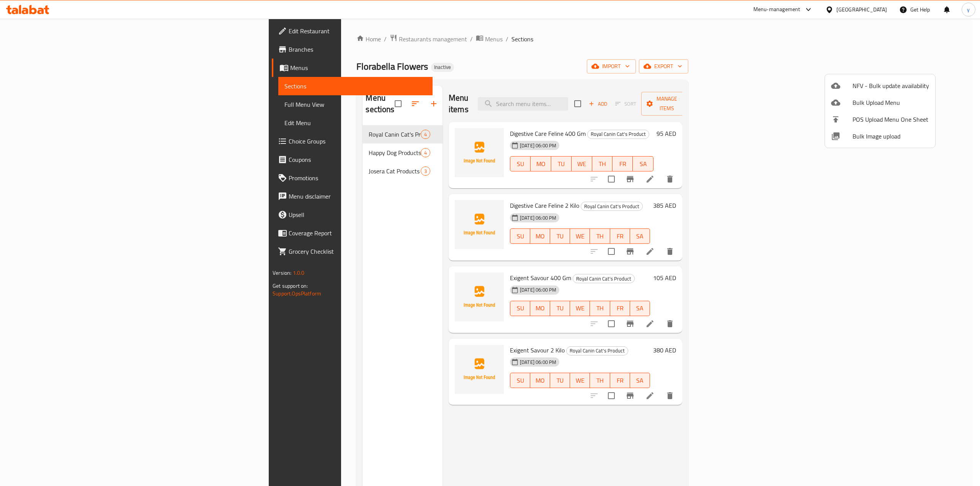  What do you see at coordinates (891, 120) in the screenshot?
I see `span: POS Upload Menu One Sheet` at bounding box center [891, 120].